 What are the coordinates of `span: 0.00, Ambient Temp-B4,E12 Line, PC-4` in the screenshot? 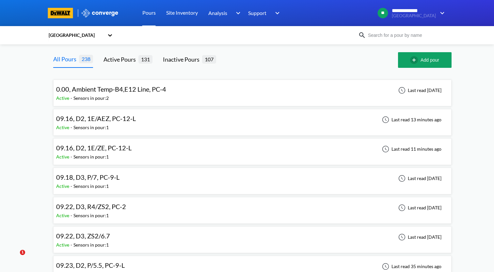 It's located at (111, 89).